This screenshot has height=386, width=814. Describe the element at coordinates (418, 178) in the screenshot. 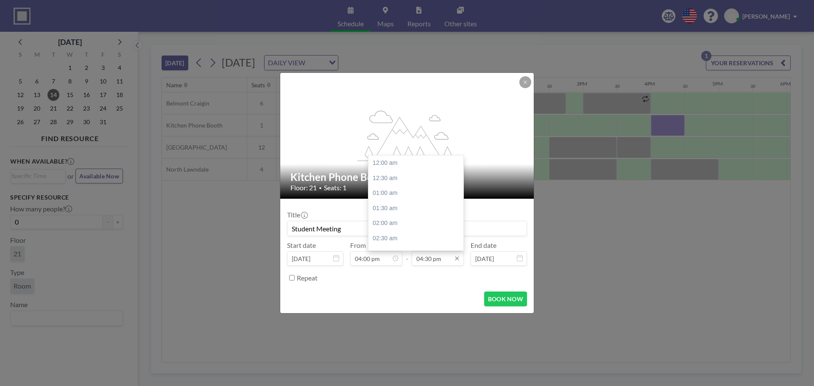

I see `div: 12:30 am` at that location.